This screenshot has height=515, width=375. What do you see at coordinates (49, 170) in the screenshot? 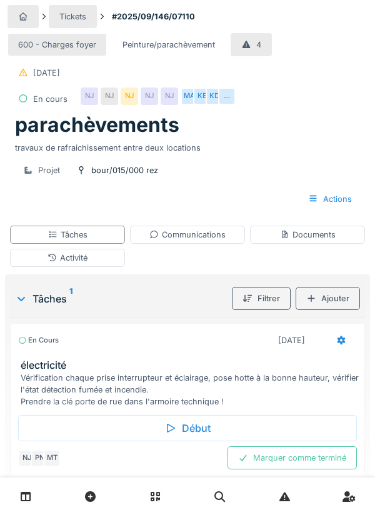
I see `div: Projet` at bounding box center [49, 170].